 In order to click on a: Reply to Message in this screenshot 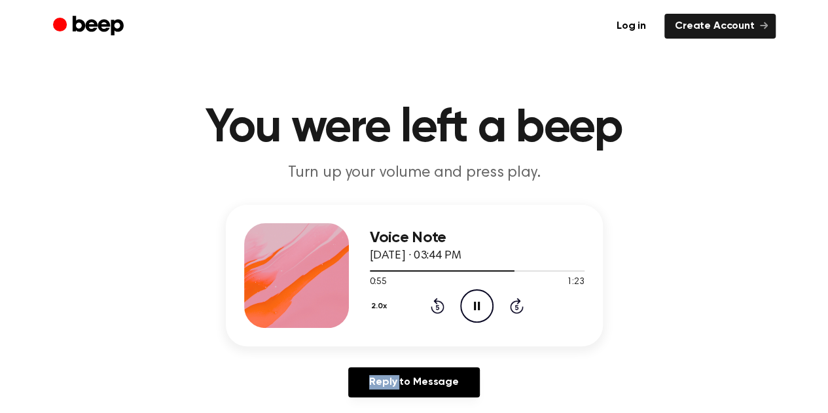, I will do `click(414, 382)`.